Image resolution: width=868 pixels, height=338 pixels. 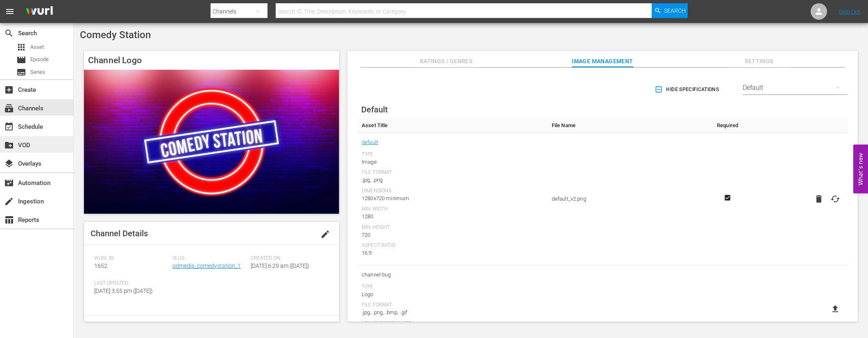 What do you see at coordinates (453, 191) in the screenshot?
I see `div: Dimensions` at bounding box center [453, 191].